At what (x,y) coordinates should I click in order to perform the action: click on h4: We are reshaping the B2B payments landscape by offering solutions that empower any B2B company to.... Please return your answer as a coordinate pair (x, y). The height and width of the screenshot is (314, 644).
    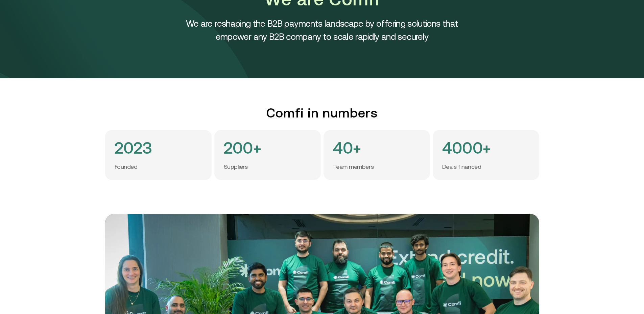
    Looking at the image, I should click on (322, 30).